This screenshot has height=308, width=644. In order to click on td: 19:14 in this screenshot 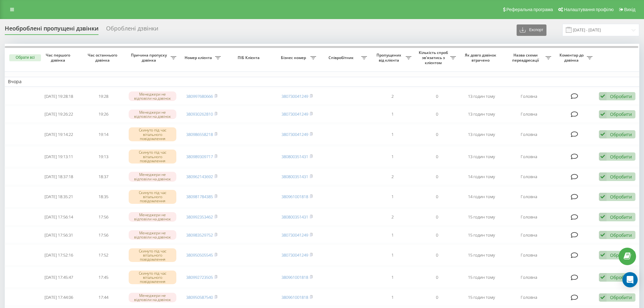, I will do `click(104, 134)`.